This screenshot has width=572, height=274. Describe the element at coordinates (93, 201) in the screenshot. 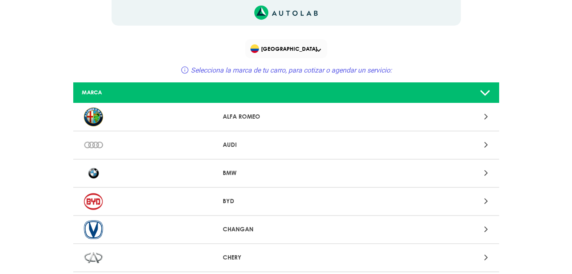

I see `img: BYD` at that location.